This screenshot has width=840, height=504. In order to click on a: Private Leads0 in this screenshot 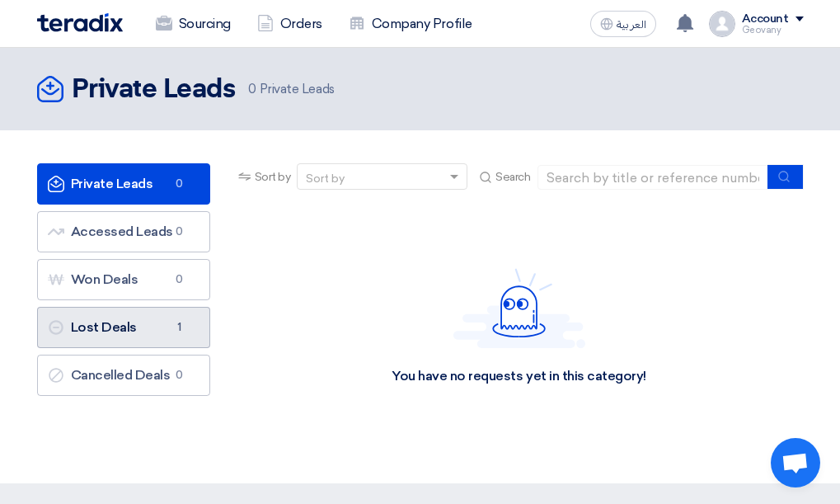, I will do `click(124, 184)`.